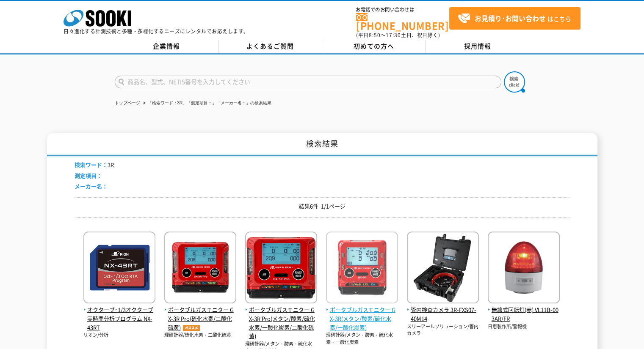 The image size is (644, 349). Describe the element at coordinates (393, 35) in the screenshot. I see `span: 17:30` at that location.